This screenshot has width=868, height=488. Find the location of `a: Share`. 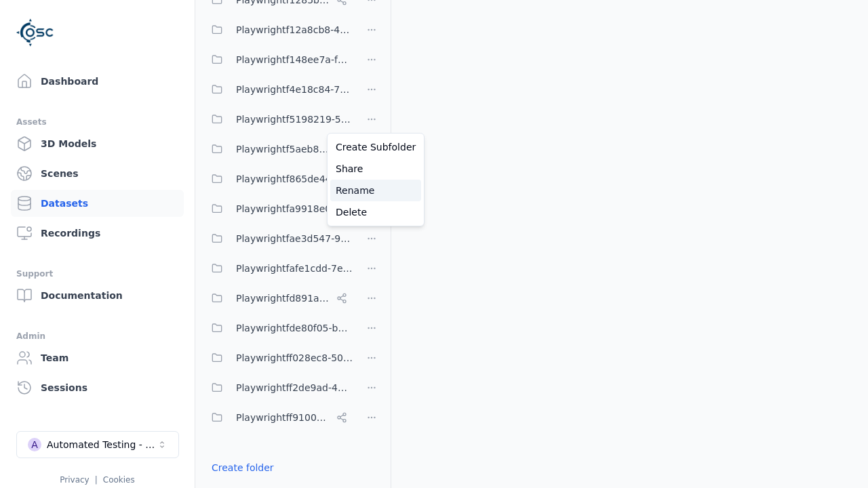

a: Share is located at coordinates (376, 169).